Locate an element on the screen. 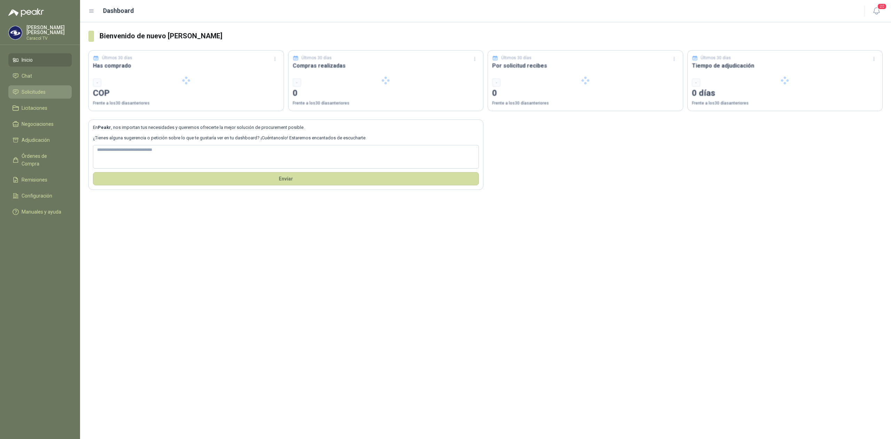 The image size is (891, 439). span: Solicitudes is located at coordinates (33, 92).